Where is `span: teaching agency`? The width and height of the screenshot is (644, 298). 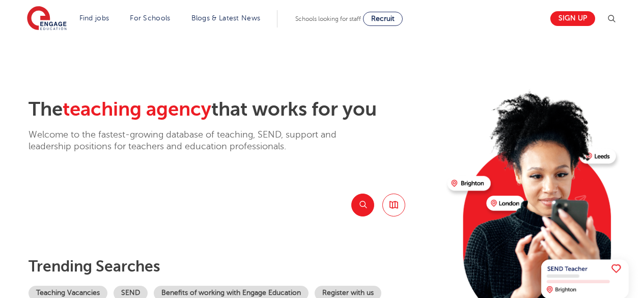 span: teaching agency is located at coordinates (137, 109).